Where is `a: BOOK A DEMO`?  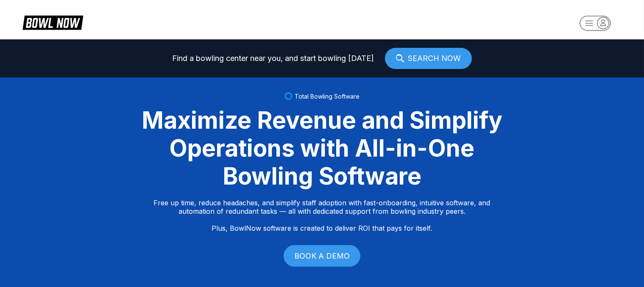 a: BOOK A DEMO is located at coordinates (322, 256).